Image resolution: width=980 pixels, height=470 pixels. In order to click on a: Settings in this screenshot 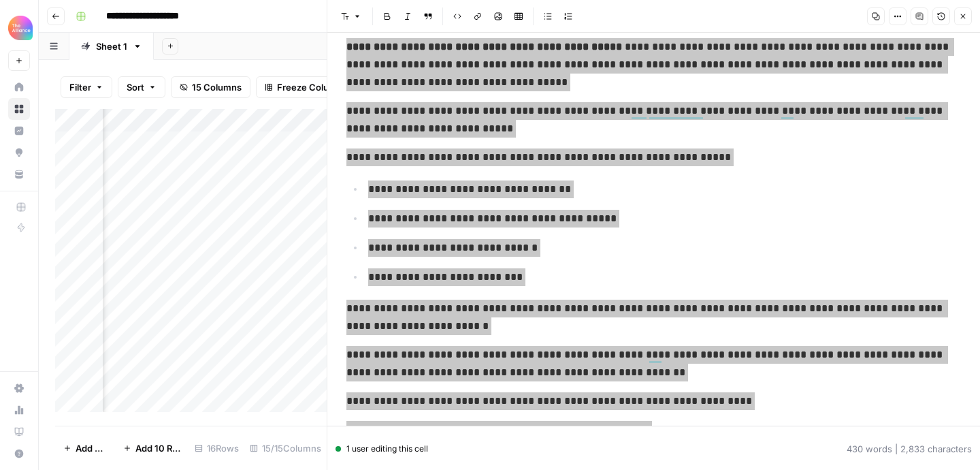, I will do `click(19, 388)`.